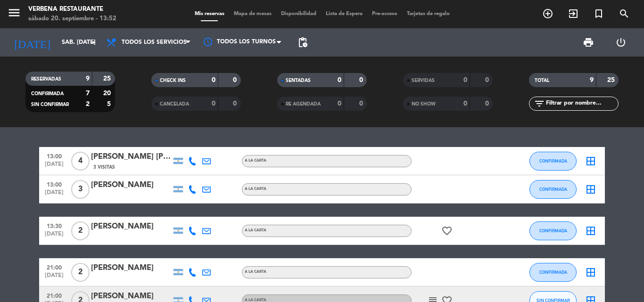 The image size is (644, 302). Describe the element at coordinates (428, 14) in the screenshot. I see `span: Tarjetas de regalo` at that location.